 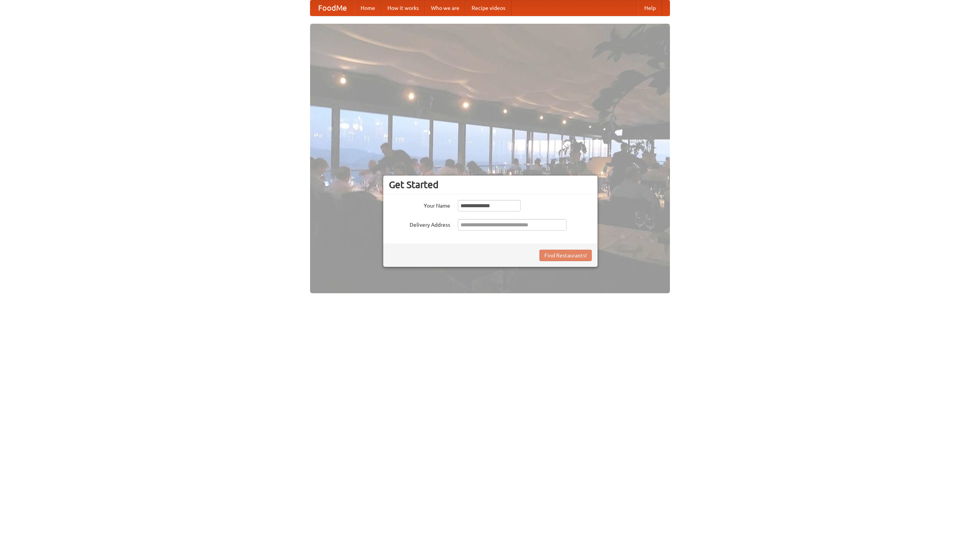 What do you see at coordinates (403, 8) in the screenshot?
I see `a: How it works` at bounding box center [403, 8].